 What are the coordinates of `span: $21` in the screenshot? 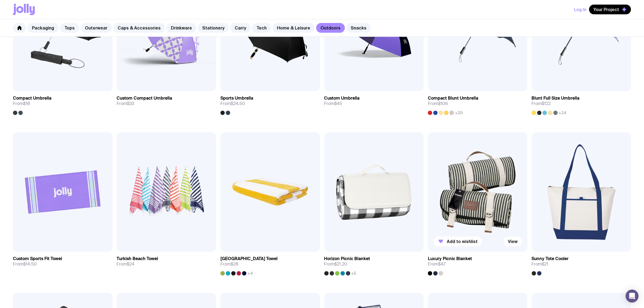 It's located at (545, 264).